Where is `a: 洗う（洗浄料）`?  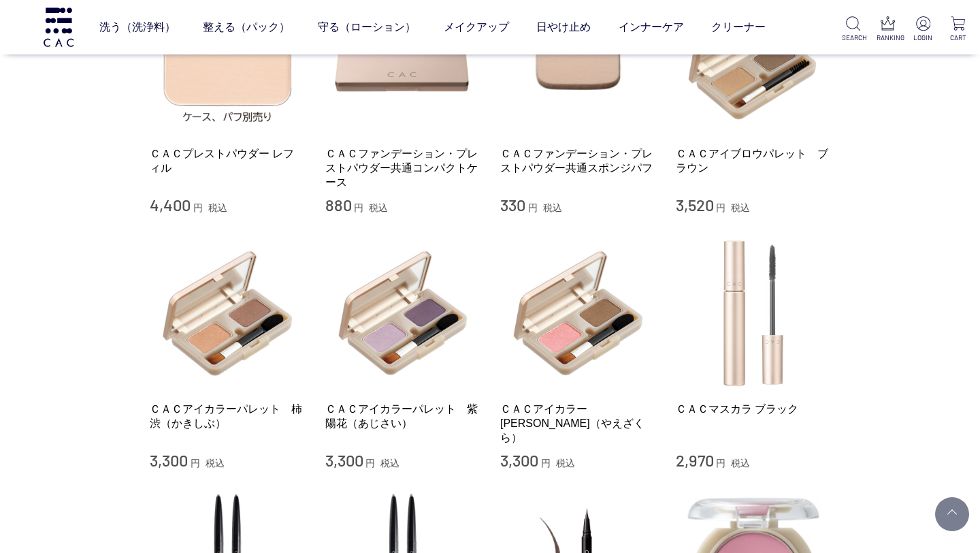
a: 洗う（洗浄料） is located at coordinates (137, 27).